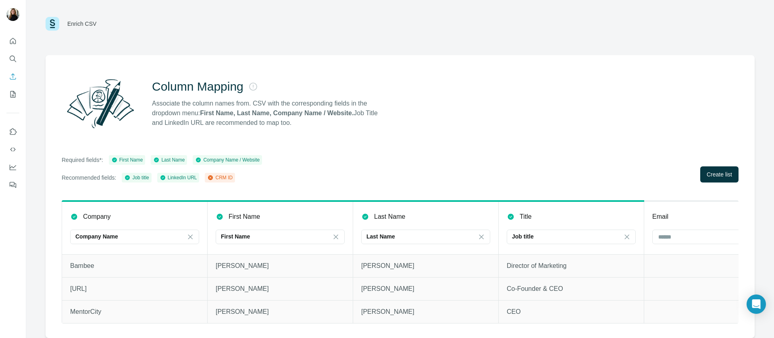  I want to click on p: Director of Marketing, so click(571, 266).